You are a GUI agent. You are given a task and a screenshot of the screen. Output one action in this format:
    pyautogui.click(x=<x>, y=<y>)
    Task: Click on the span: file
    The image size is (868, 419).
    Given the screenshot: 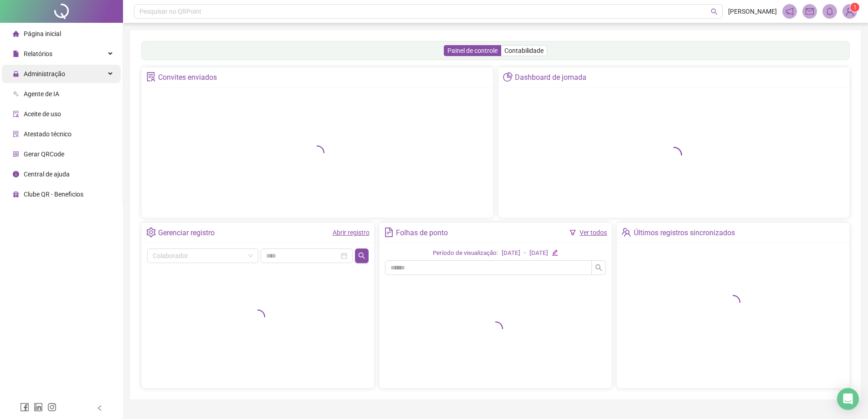 What is the action you would take?
    pyautogui.click(x=16, y=54)
    